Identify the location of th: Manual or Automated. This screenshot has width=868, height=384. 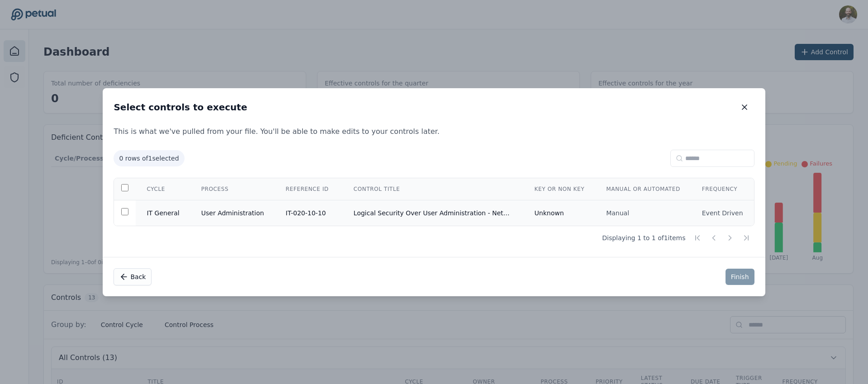
(643, 189).